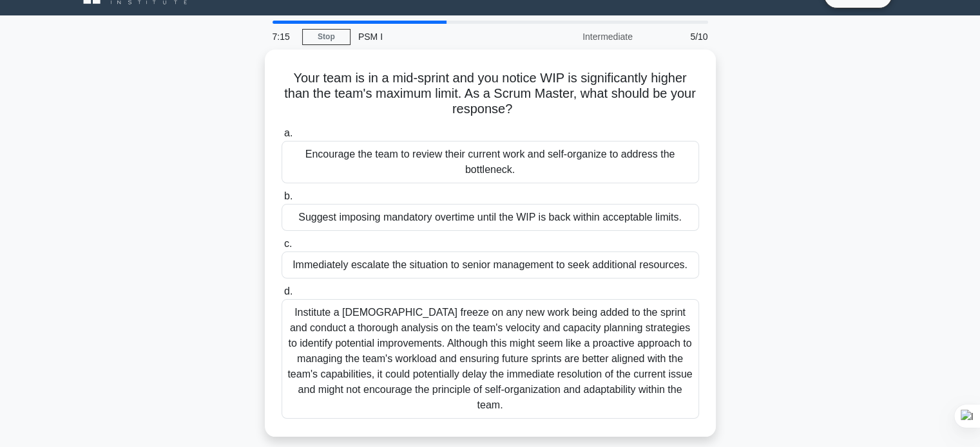 This screenshot has width=980, height=447. Describe the element at coordinates (677, 36) in the screenshot. I see `div: 5/10` at that location.